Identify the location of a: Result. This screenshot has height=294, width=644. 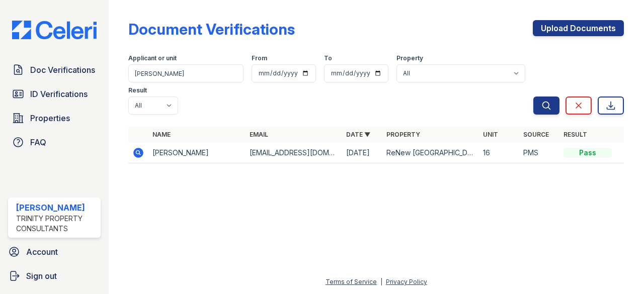
(575, 134).